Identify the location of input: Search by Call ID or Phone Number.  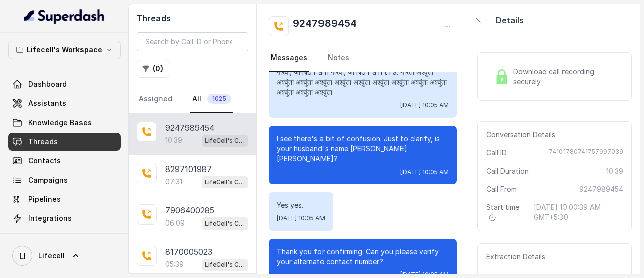
(192, 42).